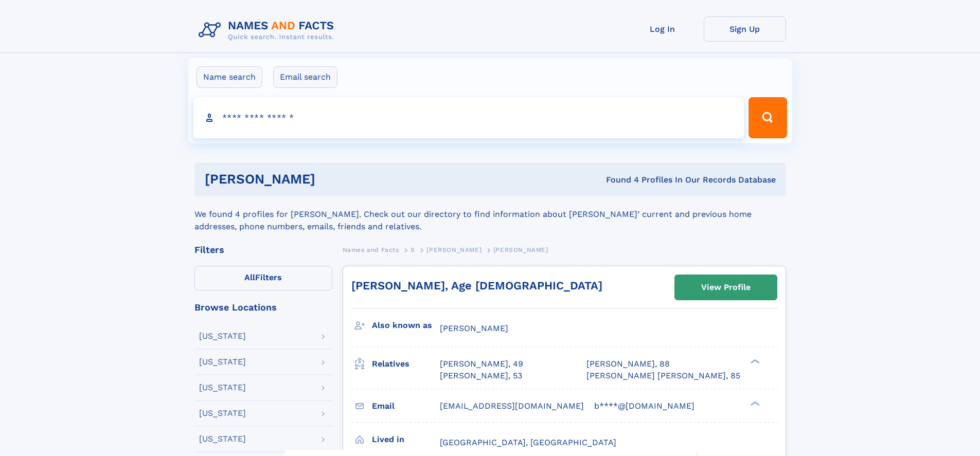  Describe the element at coordinates (767, 118) in the screenshot. I see `button: Search Button` at that location.